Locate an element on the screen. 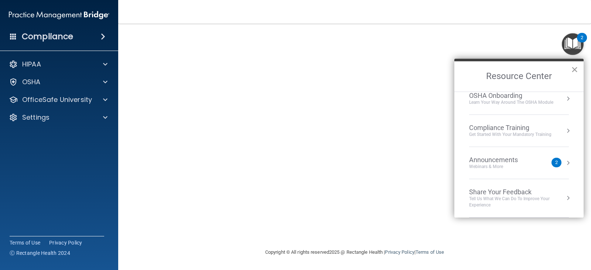 The height and width of the screenshot is (270, 591). a: Settings is located at coordinates (58, 117).